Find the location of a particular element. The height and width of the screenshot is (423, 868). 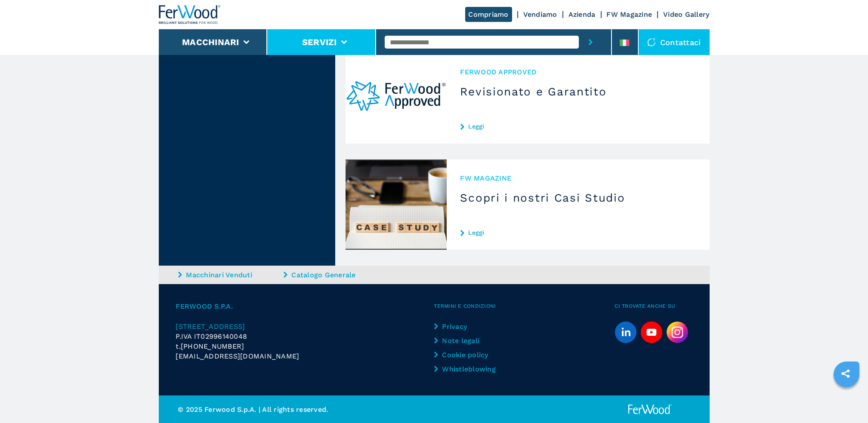

a: Video Gallery is located at coordinates (686, 14).